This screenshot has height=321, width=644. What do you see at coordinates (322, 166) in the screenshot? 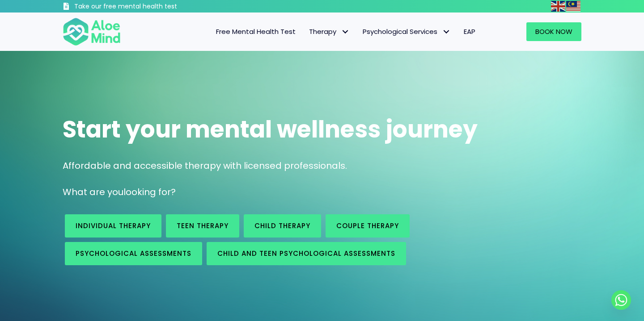
I see `p: Affordable and accessible therapy with licensed professionals.` at bounding box center [322, 166].